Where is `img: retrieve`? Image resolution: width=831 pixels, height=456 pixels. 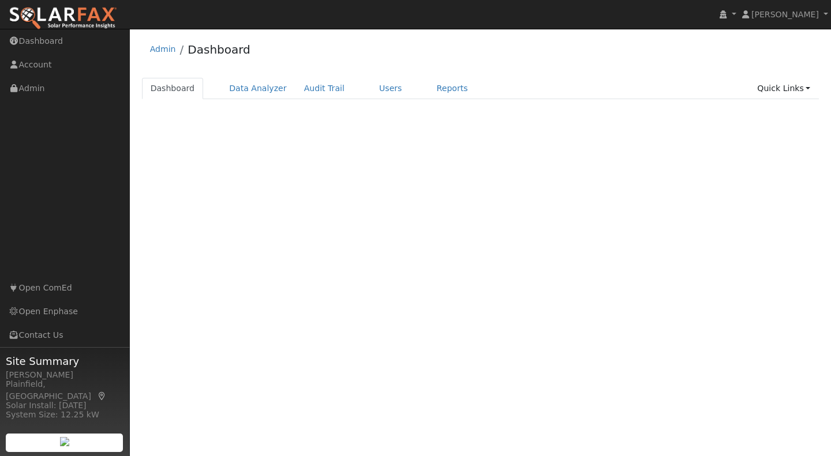
img: retrieve is located at coordinates (65, 442).